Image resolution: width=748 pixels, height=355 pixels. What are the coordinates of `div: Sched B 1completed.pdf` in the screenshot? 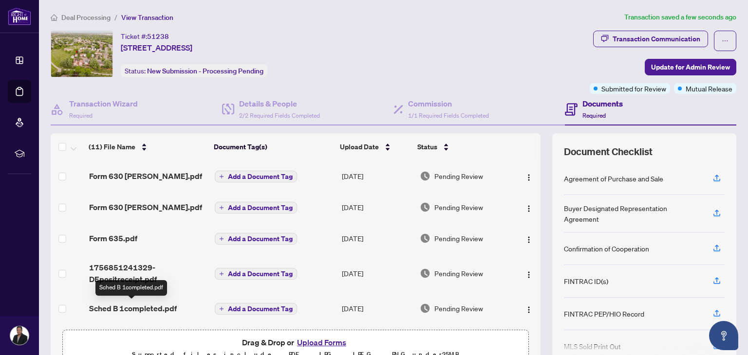 It's located at (131, 288).